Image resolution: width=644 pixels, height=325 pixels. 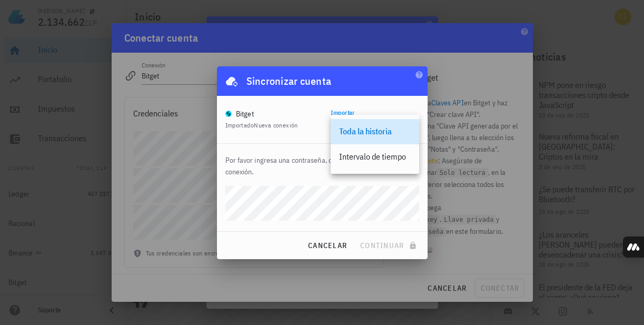 I want to click on p: Por favor ingresa una contraseña, con ella encriptaremos la conexión., so click(x=323, y=166).